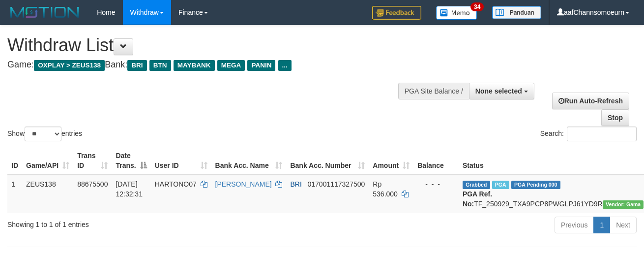 Image resolution: width=644 pixels, height=257 pixels. What do you see at coordinates (15, 194) in the screenshot?
I see `td: 1` at bounding box center [15, 194].